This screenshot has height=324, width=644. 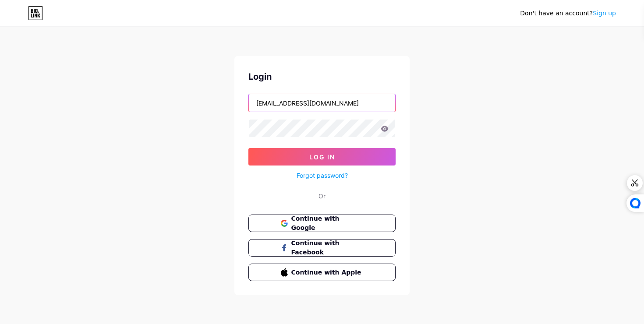 What do you see at coordinates (322, 77) in the screenshot?
I see `div: Login` at bounding box center [322, 77].